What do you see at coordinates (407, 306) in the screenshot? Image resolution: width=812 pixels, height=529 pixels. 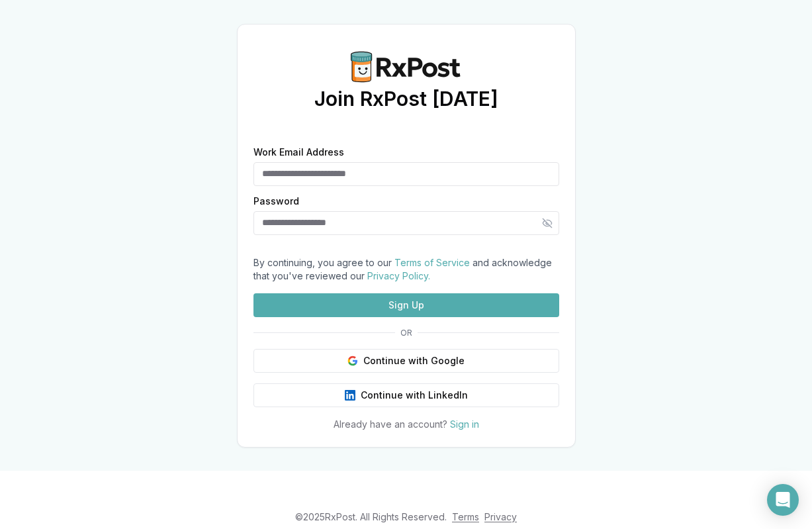 I see `button: Sign Up` at bounding box center [407, 306].